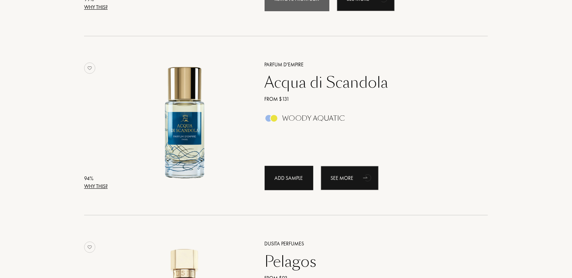 The width and height of the screenshot is (572, 278). Describe the element at coordinates (368, 120) in the screenshot. I see `a: Woody Aquatic` at that location.